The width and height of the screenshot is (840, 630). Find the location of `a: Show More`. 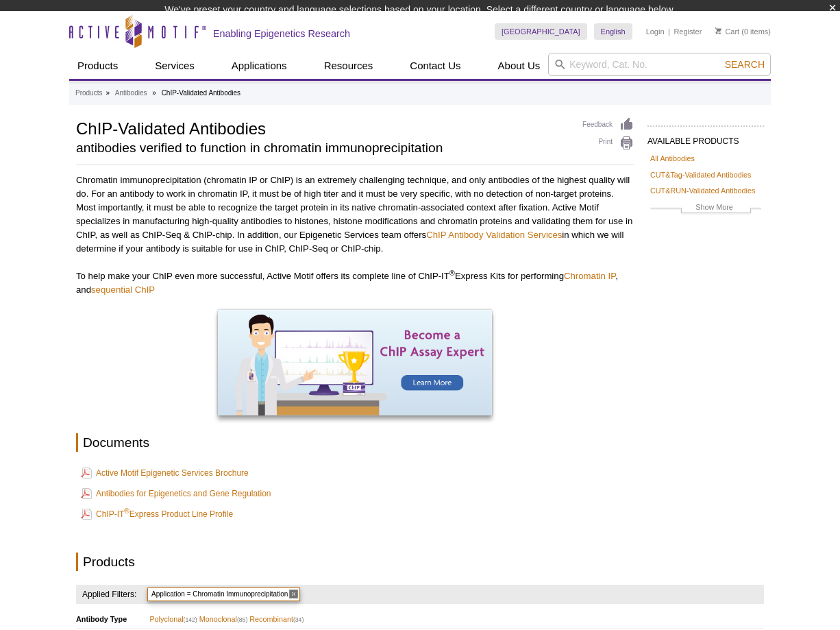

a: Show More is located at coordinates (706, 209).